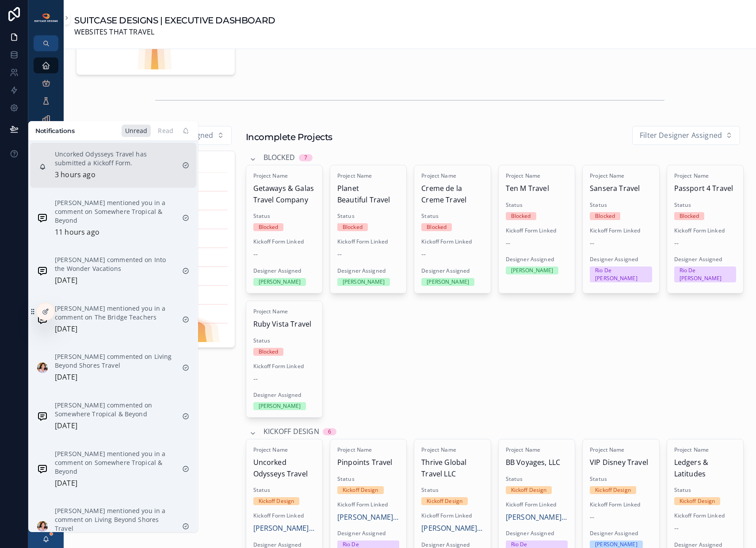 The width and height of the screenshot is (756, 548). Describe the element at coordinates (46, 138) in the screenshot. I see `div: scrollable content` at that location.